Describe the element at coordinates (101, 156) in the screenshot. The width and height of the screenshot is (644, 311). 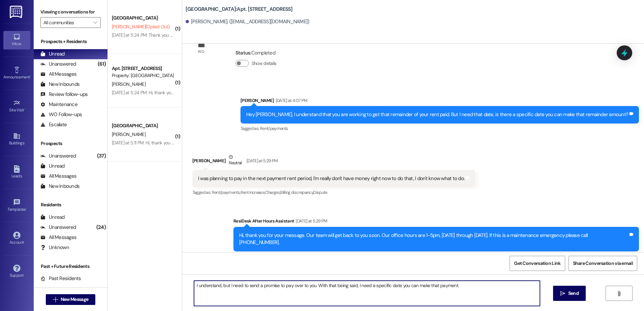
I see `div: (37)` at that location.